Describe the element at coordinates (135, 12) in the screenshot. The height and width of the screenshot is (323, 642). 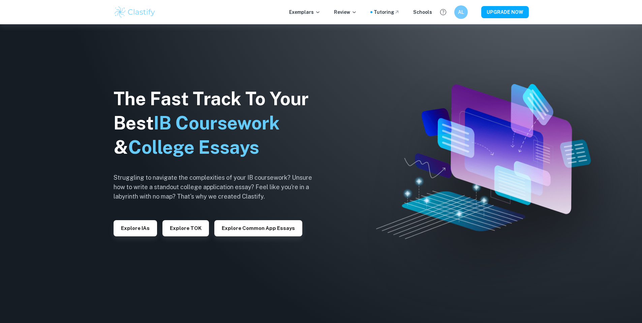
I see `a: Clastify logo` at that location.